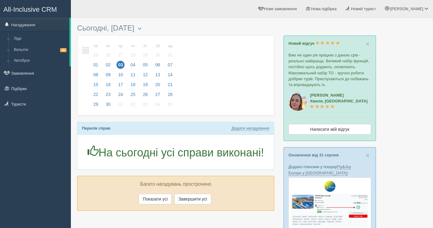 The width and height of the screenshot is (433, 228). What do you see at coordinates (280, 9) in the screenshot?
I see `span: Нове замовлення` at bounding box center [280, 9].